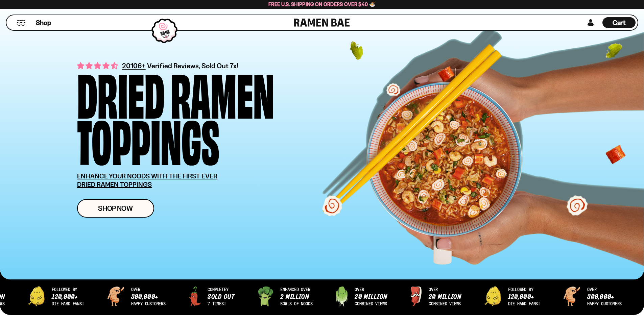 Image resolution: width=644 pixels, height=322 pixels. Describe the element at coordinates (619, 23) in the screenshot. I see `a: Cart` at that location.